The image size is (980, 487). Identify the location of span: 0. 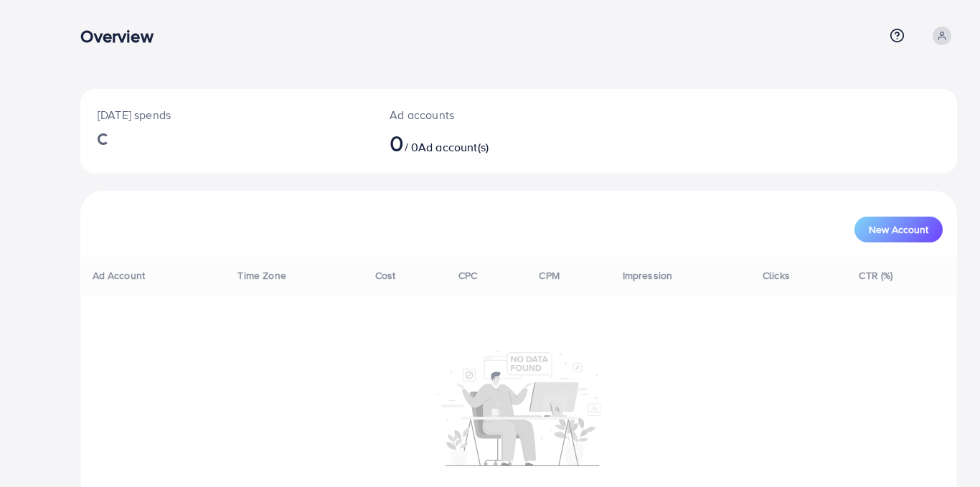
(397, 142).